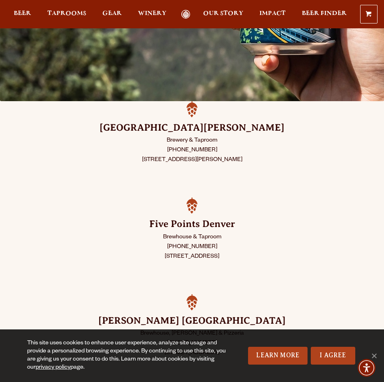 The width and height of the screenshot is (384, 382). I want to click on span: Our Story, so click(223, 13).